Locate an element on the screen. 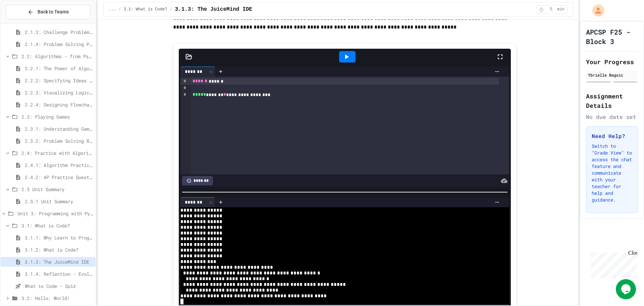 The width and height of the screenshot is (644, 306). div: Ybrielle Bagsic is located at coordinates (611, 75).